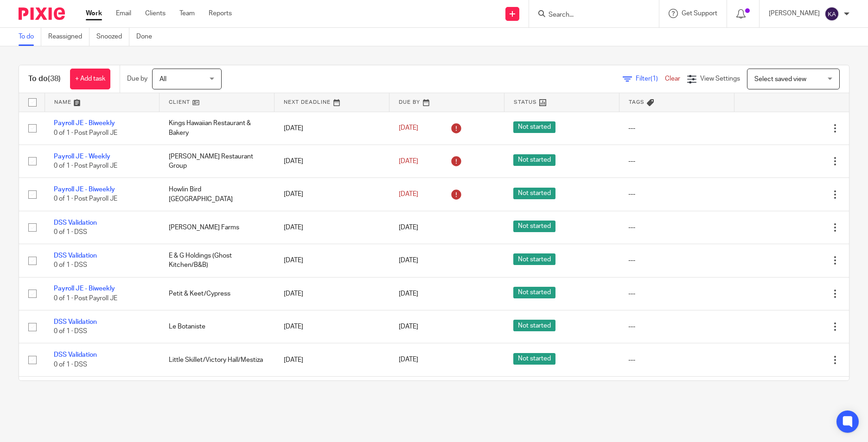 Image resolution: width=868 pixels, height=442 pixels. I want to click on a: + Add task, so click(90, 79).